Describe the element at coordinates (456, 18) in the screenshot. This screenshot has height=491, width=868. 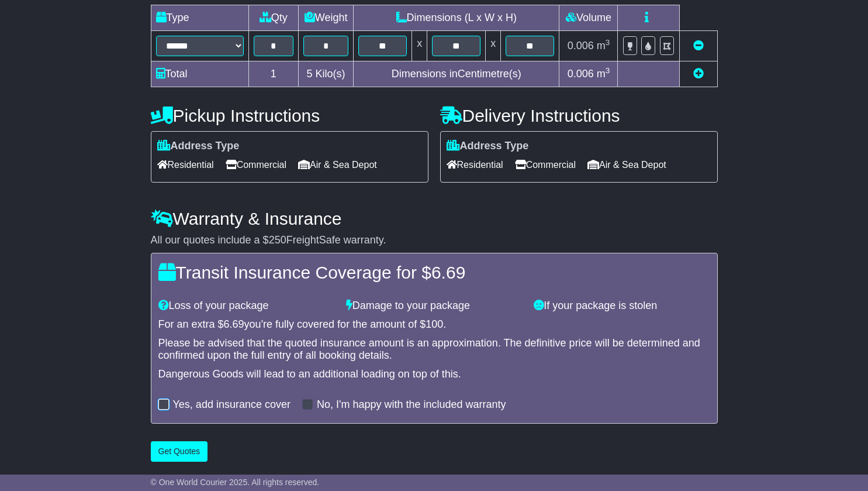
I see `td: Dimensions (L x W x H)` at that location.